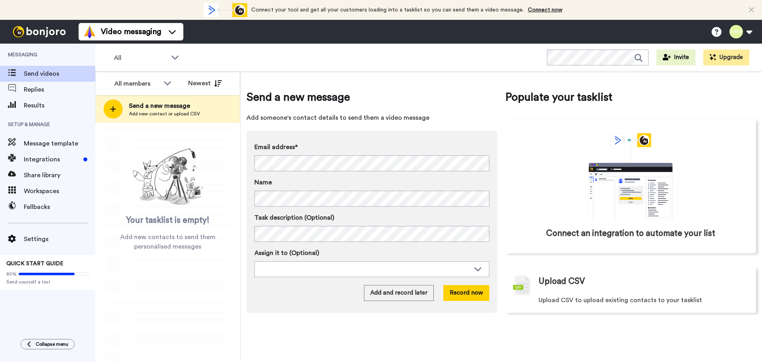 The image size is (762, 362). I want to click on span: Share library, so click(60, 175).